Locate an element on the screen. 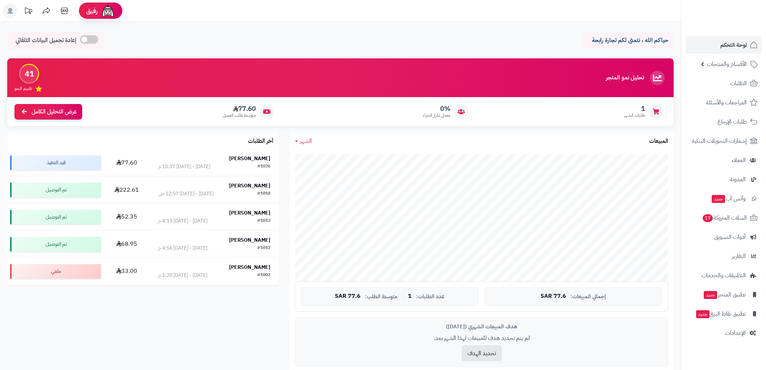 The height and width of the screenshot is (370, 766). a: العملاء is located at coordinates (724, 160).